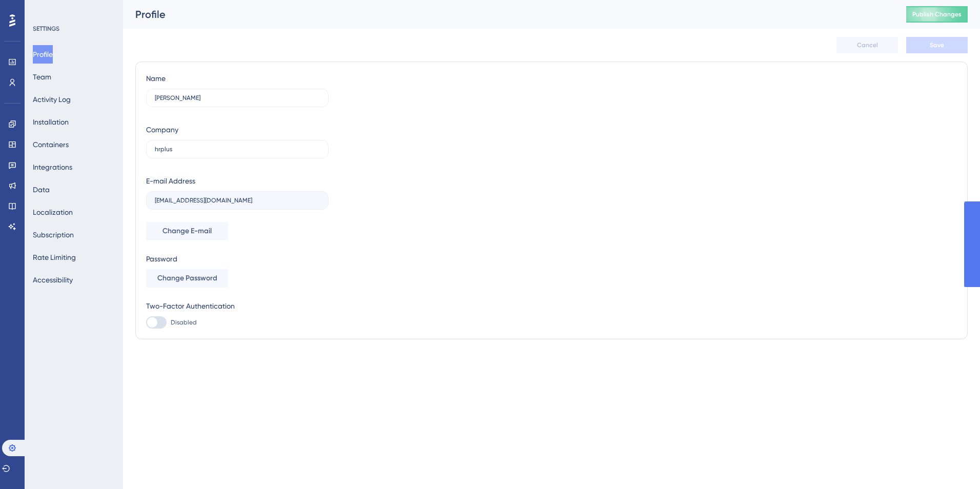 The height and width of the screenshot is (489, 980). Describe the element at coordinates (187, 231) in the screenshot. I see `span: Change E-mail` at that location.